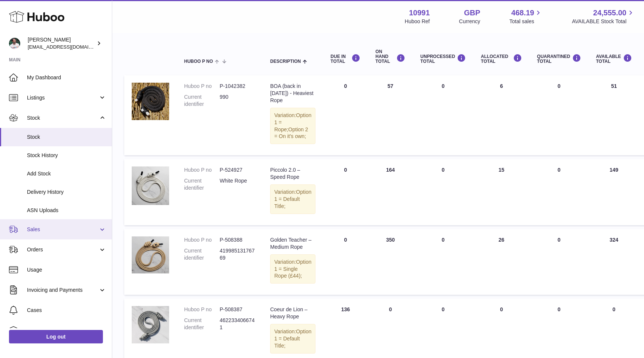 The width and height of the screenshot is (644, 358). I want to click on span: Listings, so click(62, 98).